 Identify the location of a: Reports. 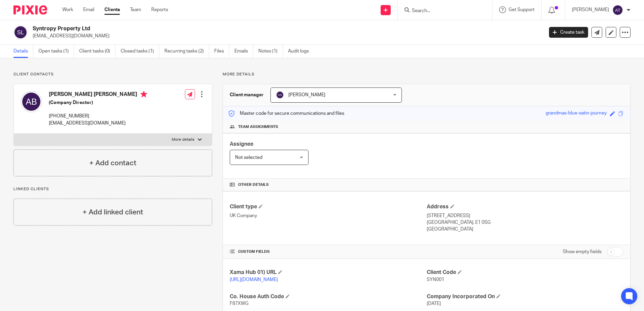
(160, 10).